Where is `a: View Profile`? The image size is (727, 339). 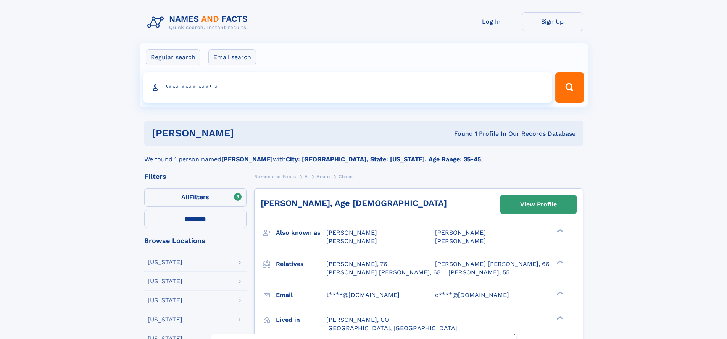 a: View Profile is located at coordinates (539, 204).